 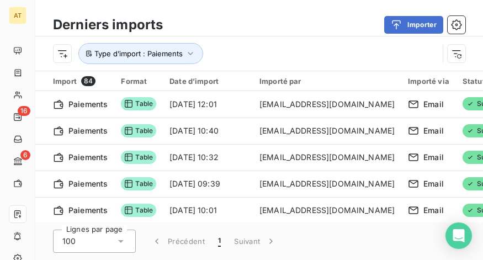 What do you see at coordinates (219, 241) in the screenshot?
I see `span: 1` at bounding box center [219, 241].